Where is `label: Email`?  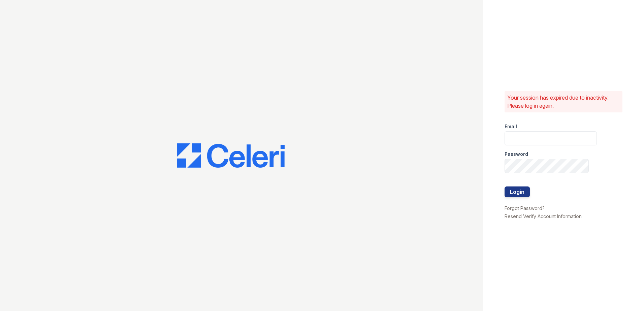 label: Email is located at coordinates (511, 127).